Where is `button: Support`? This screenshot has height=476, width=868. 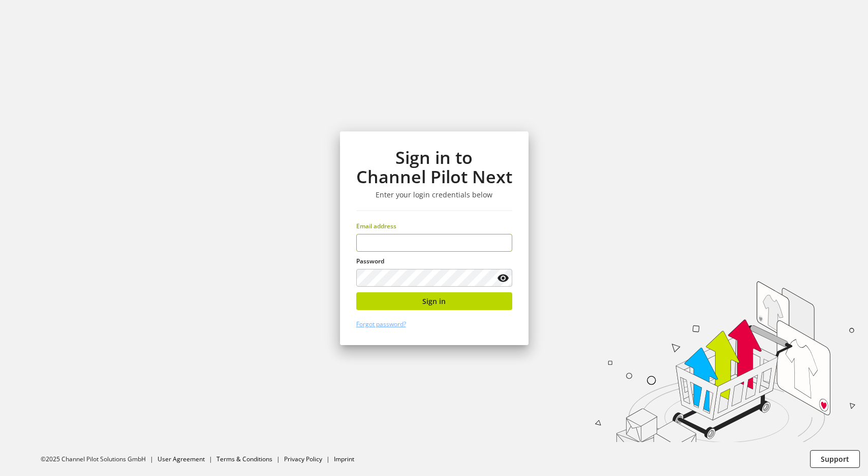 button: Support is located at coordinates (835, 459).